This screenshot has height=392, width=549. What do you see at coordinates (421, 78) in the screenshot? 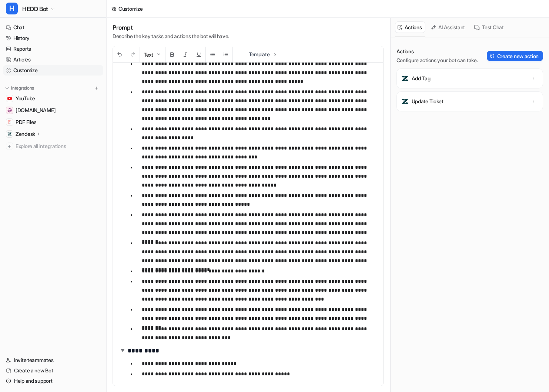
I see `p: Add Tag` at bounding box center [421, 78].